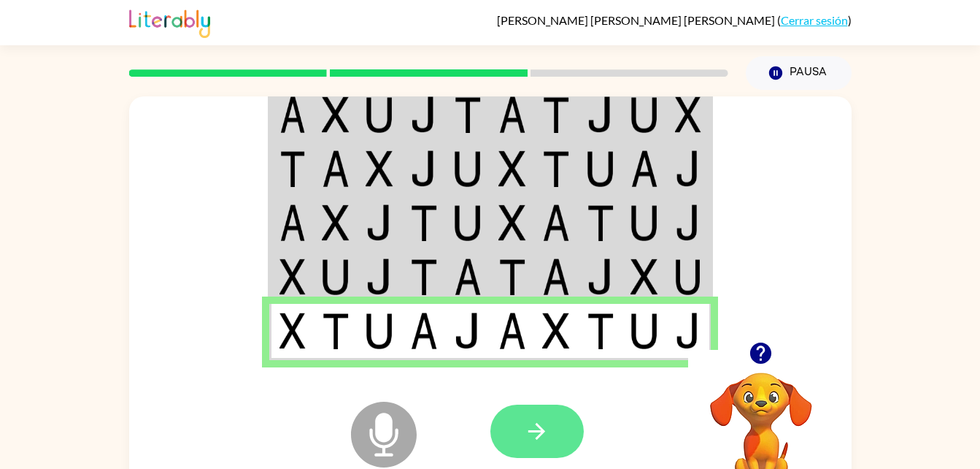 This screenshot has width=980, height=469. I want to click on a: Cerrar sesión, so click(814, 20).